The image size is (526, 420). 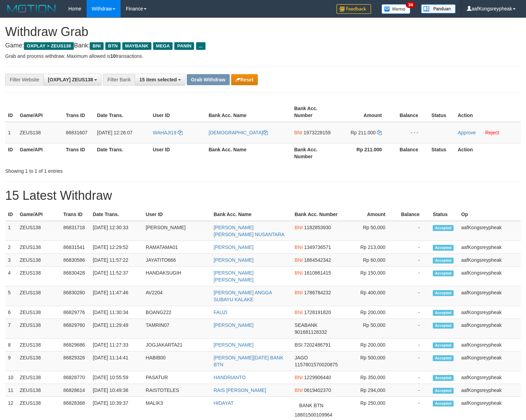 What do you see at coordinates (113, 56) in the screenshot?
I see `strong: 10` at bounding box center [113, 56].